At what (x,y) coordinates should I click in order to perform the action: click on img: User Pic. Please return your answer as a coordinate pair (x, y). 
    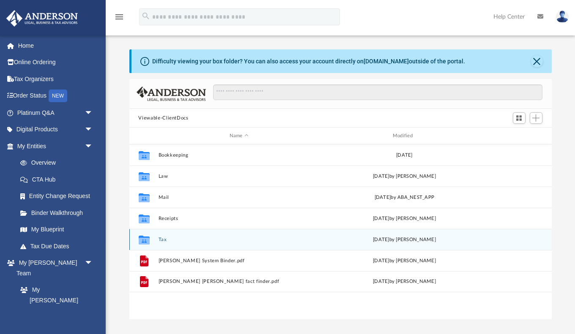
    Looking at the image, I should click on (562, 16).